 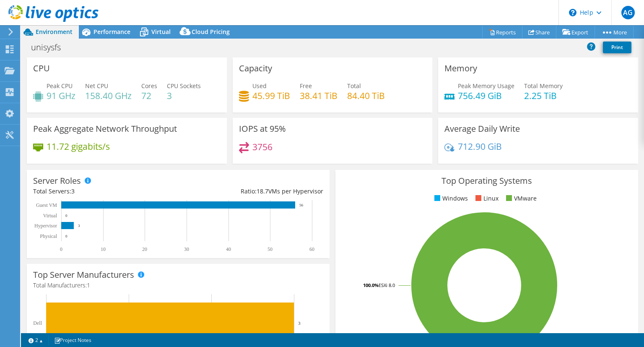 What do you see at coordinates (617, 47) in the screenshot?
I see `a: Print` at bounding box center [617, 47].